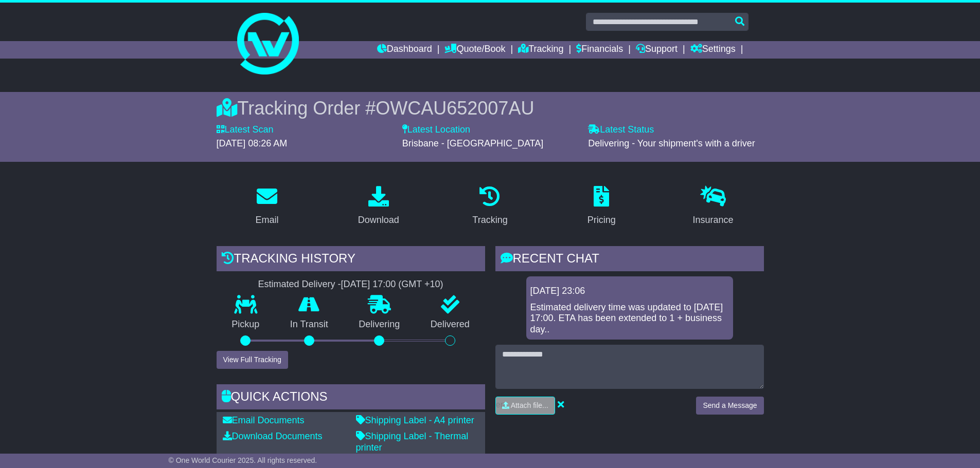 Image resolution: width=980 pixels, height=468 pixels. I want to click on p: Pickup, so click(246, 325).